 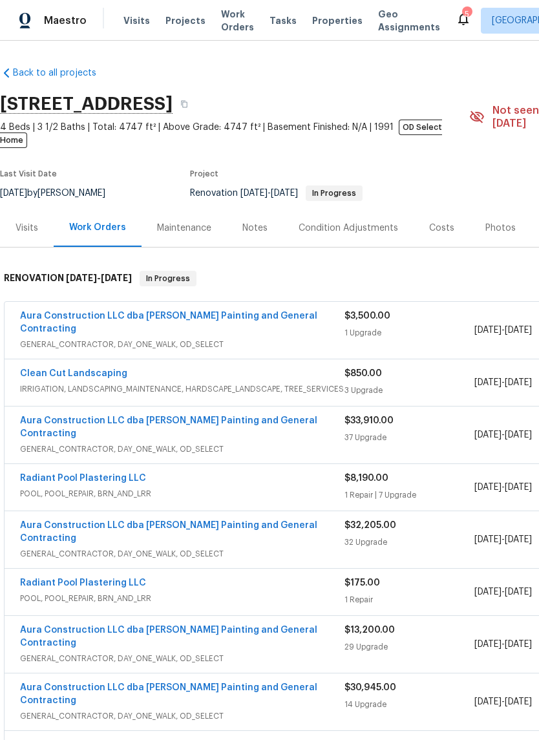 What do you see at coordinates (204, 174) in the screenshot?
I see `span: Project` at bounding box center [204, 174].